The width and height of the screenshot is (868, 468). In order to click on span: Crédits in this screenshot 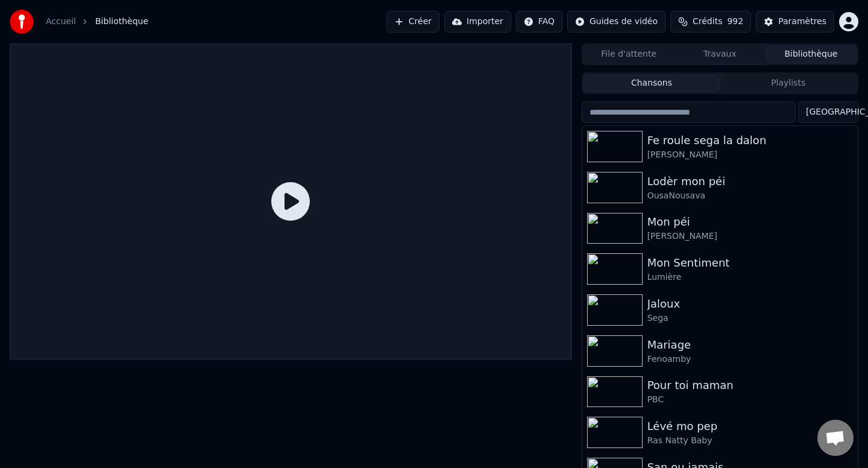, I will do `click(707, 21)`.